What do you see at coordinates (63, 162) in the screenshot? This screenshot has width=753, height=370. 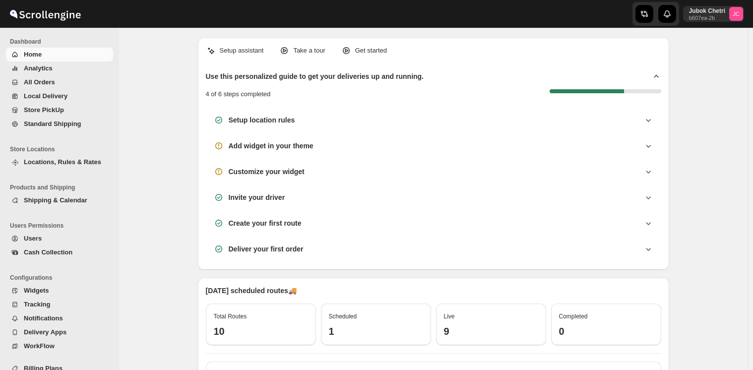 I see `span: Locations, Rules & Rates` at bounding box center [63, 162].